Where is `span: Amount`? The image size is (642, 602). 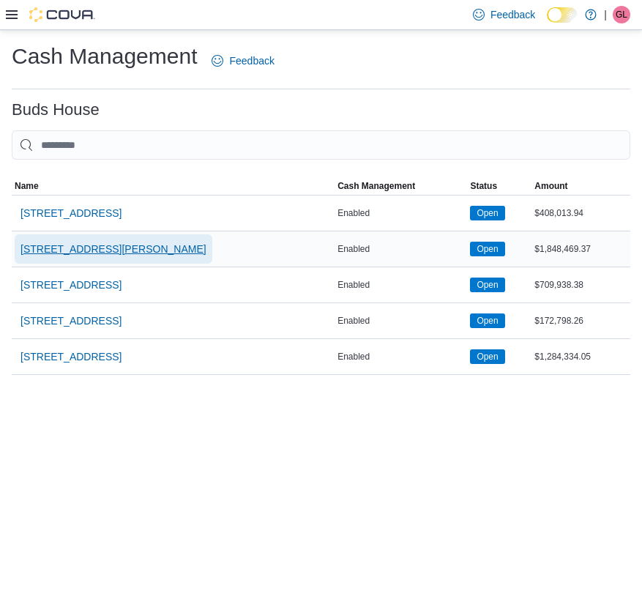 span: Amount is located at coordinates (551, 186).